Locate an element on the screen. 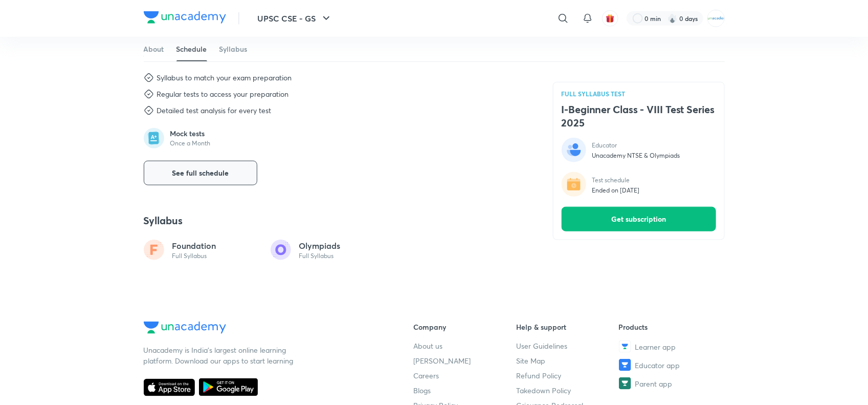 This screenshot has width=868, height=405. p: Olympiads is located at coordinates (319, 246).